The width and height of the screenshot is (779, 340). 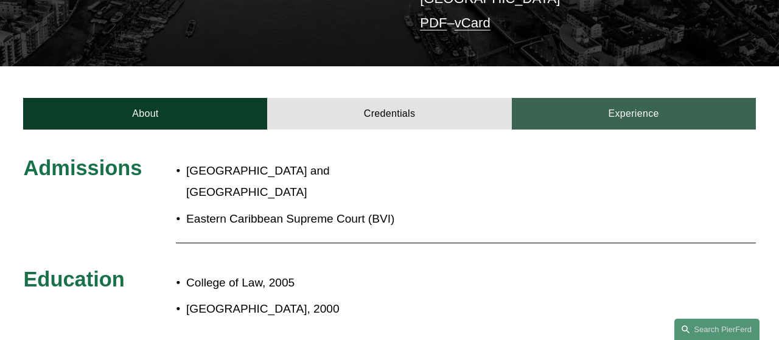 I want to click on a: Credentials, so click(x=389, y=114).